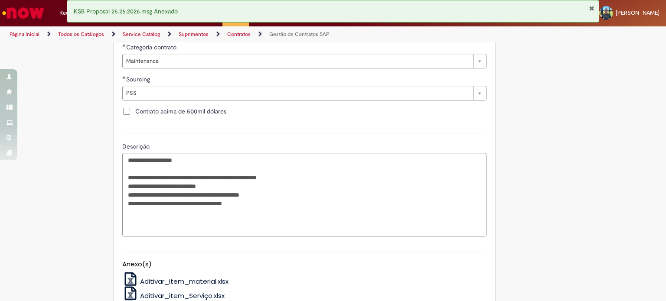 This screenshot has height=301, width=666. I want to click on span: Requisições, so click(75, 13).